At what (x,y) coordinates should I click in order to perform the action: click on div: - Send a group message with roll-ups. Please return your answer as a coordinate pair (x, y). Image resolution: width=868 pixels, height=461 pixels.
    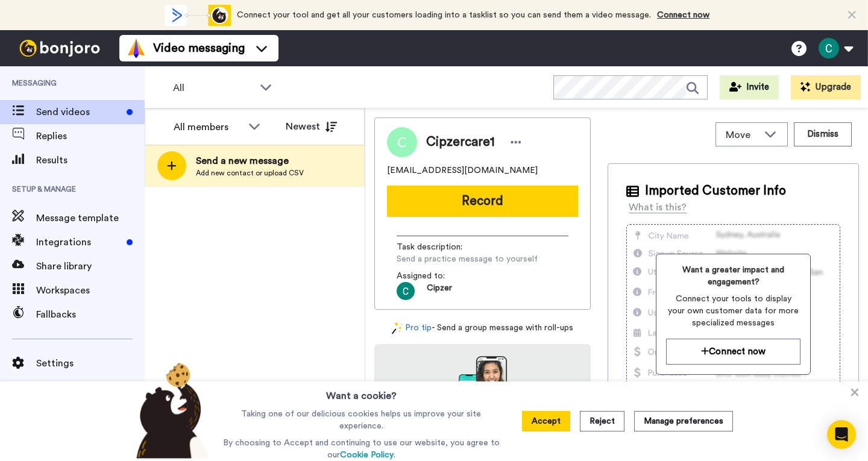
    Looking at the image, I should click on (482, 328).